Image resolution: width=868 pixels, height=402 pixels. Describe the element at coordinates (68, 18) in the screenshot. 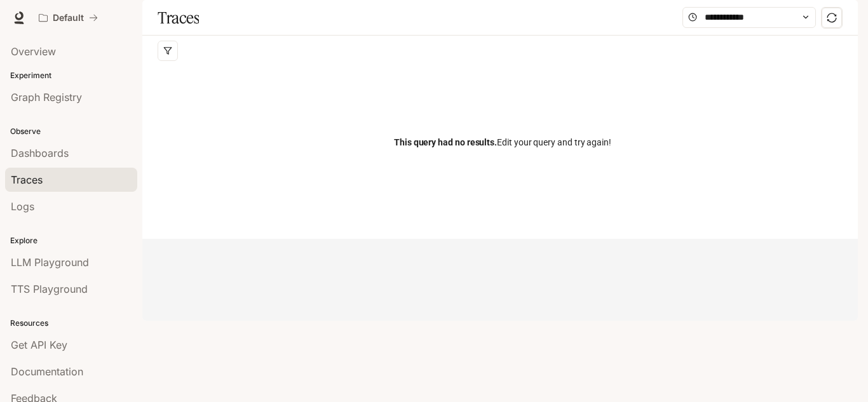

I see `p: Default` at that location.